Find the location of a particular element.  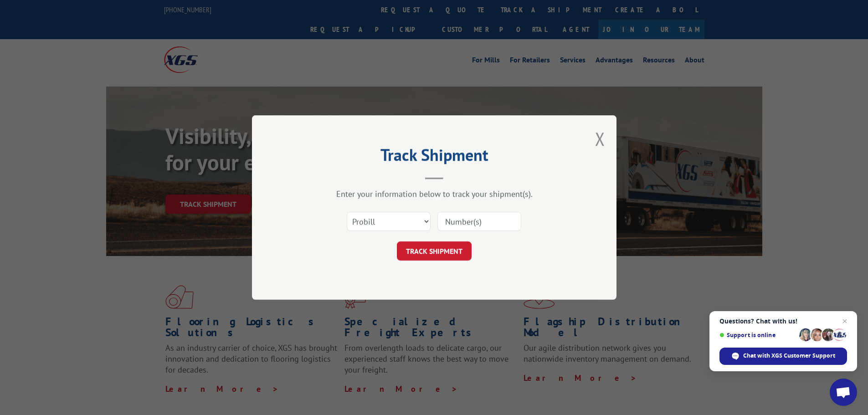

button: TRACK SHIPMENT is located at coordinates (434, 251).